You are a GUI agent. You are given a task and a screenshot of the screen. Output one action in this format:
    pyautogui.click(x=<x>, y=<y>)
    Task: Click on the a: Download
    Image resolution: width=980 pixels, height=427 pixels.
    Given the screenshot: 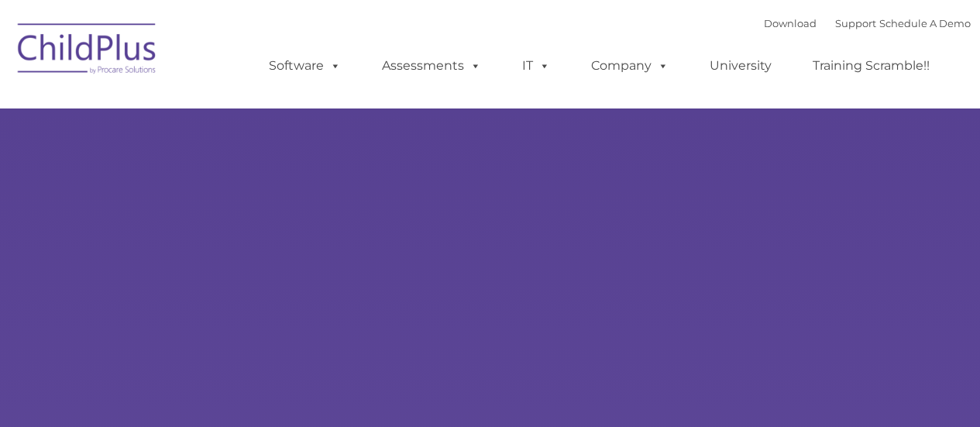 What is the action you would take?
    pyautogui.click(x=791, y=24)
    